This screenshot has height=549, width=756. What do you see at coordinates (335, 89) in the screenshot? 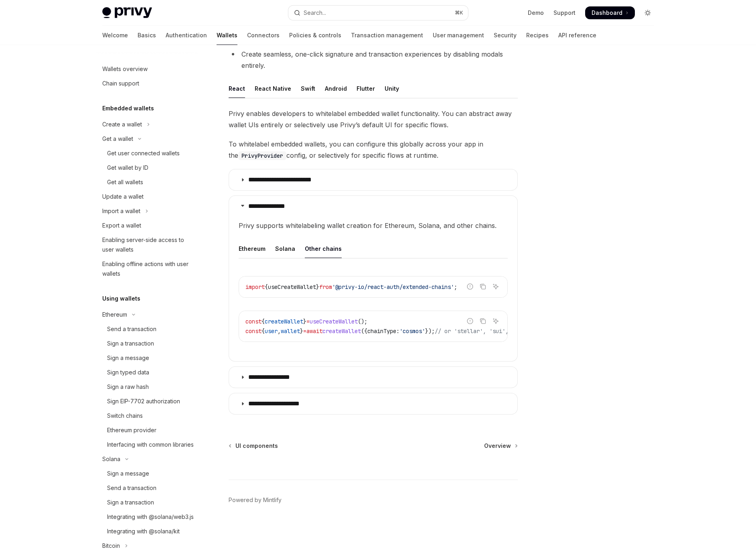
I see `div: Android` at bounding box center [335, 89].